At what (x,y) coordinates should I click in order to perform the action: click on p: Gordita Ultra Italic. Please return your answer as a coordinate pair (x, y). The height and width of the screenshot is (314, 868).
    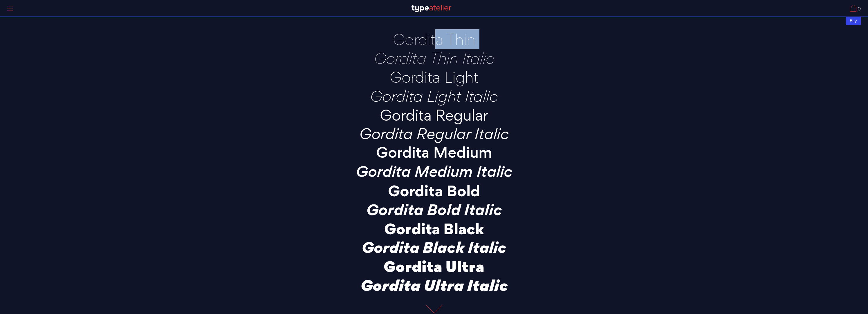
    Looking at the image, I should click on (434, 285).